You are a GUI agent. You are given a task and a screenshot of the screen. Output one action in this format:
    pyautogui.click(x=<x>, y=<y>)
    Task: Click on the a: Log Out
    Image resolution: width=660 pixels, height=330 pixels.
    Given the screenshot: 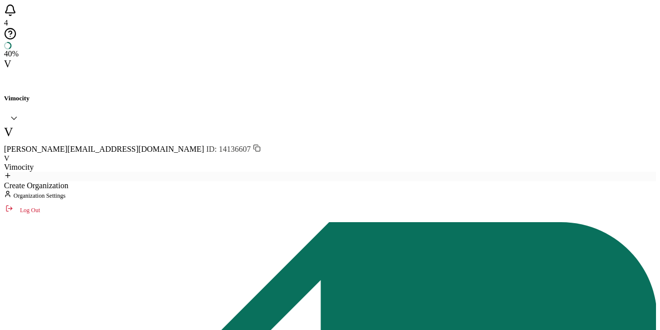 What is the action you would take?
    pyautogui.click(x=30, y=210)
    